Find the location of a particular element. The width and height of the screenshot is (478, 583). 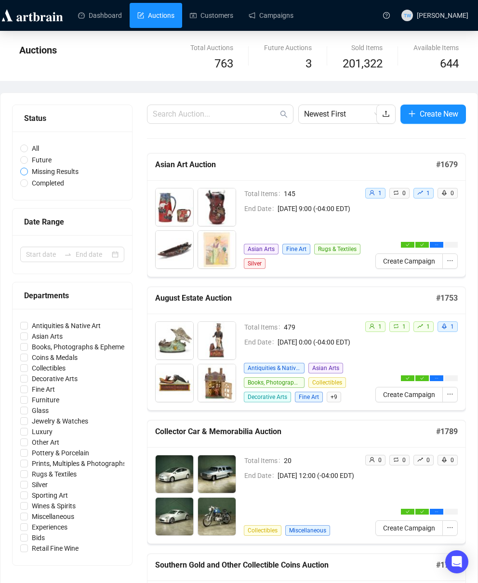

div: Open Intercom Messenger is located at coordinates (456, 561).